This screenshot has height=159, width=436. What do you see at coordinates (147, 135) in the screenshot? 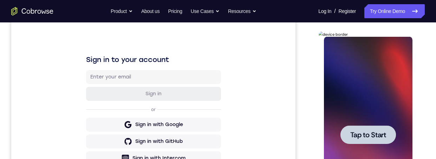
I see `div: Sign in with GitHub` at bounding box center [147, 135].